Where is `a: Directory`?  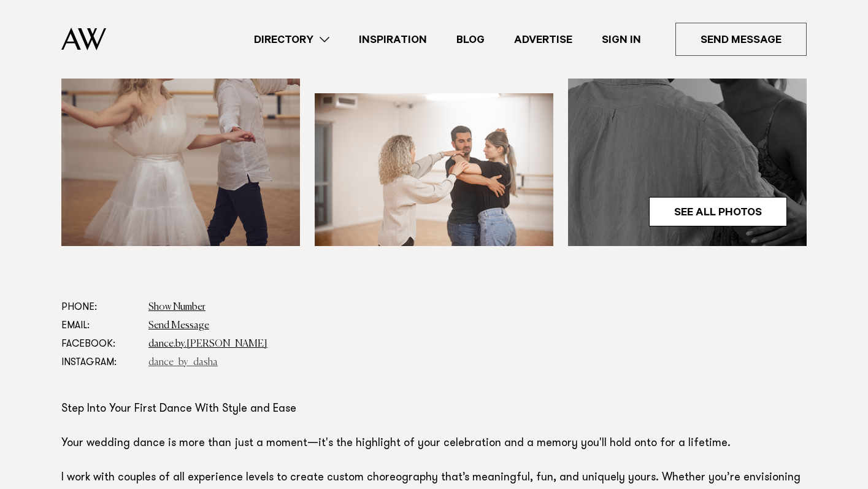 a: Directory is located at coordinates (291, 39).